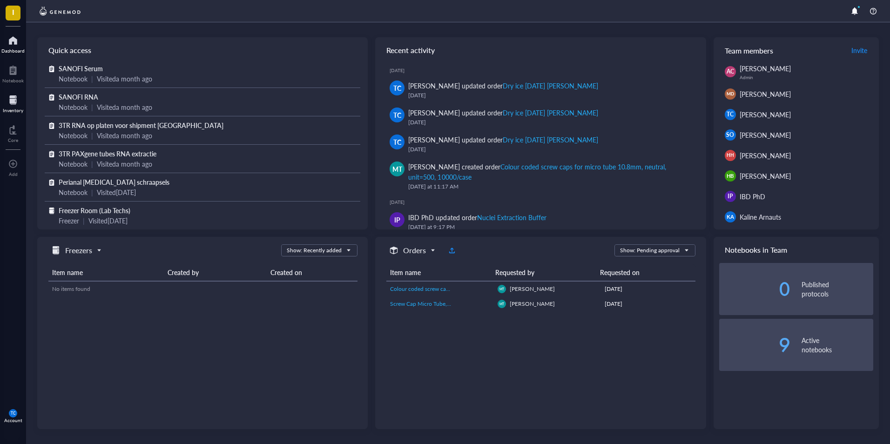  Describe the element at coordinates (13, 110) in the screenshot. I see `div: Inventory` at that location.